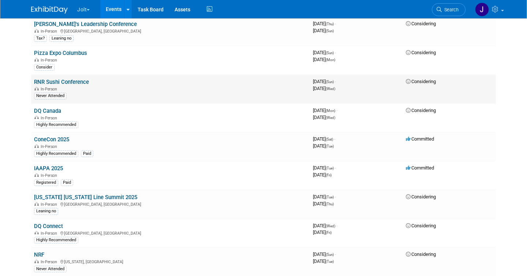  Describe the element at coordinates (62, 82) in the screenshot. I see `a: RNR Sushi Conference` at that location.